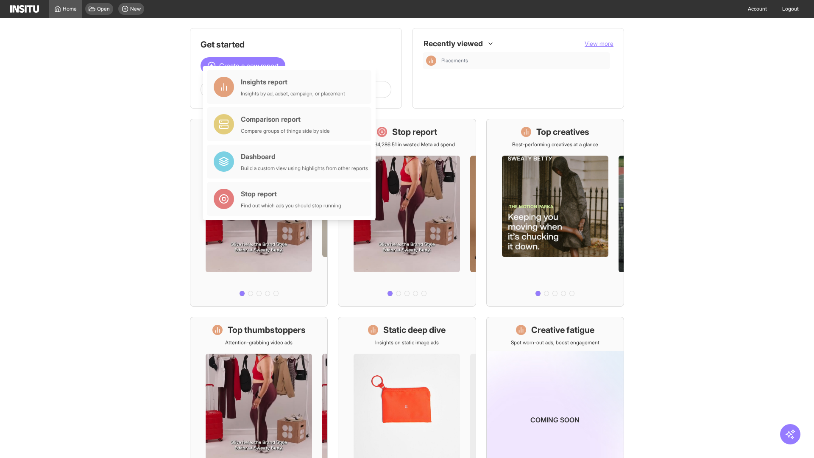 The height and width of the screenshot is (458, 814). I want to click on div: Build a custom view using highlights from other reports, so click(305, 168).